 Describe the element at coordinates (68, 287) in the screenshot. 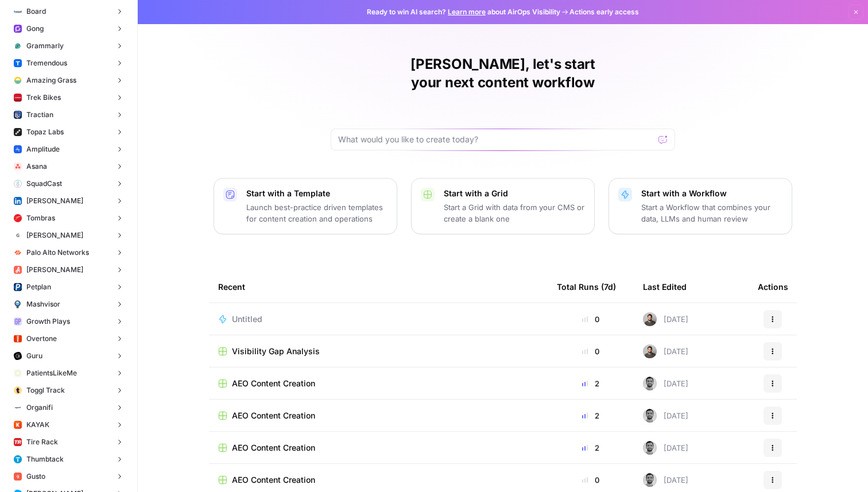

I see `button: Petplan` at that location.